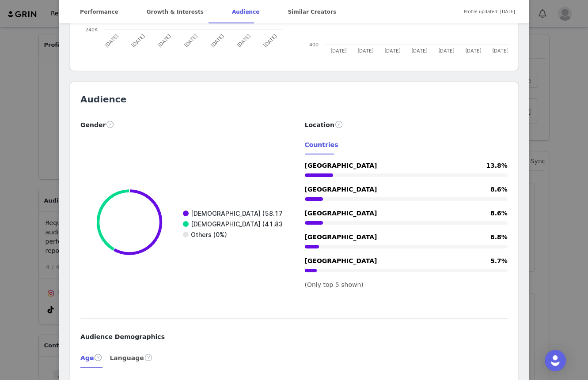  Describe the element at coordinates (555, 361) in the screenshot. I see `div: Open Intercom Messenger` at that location.